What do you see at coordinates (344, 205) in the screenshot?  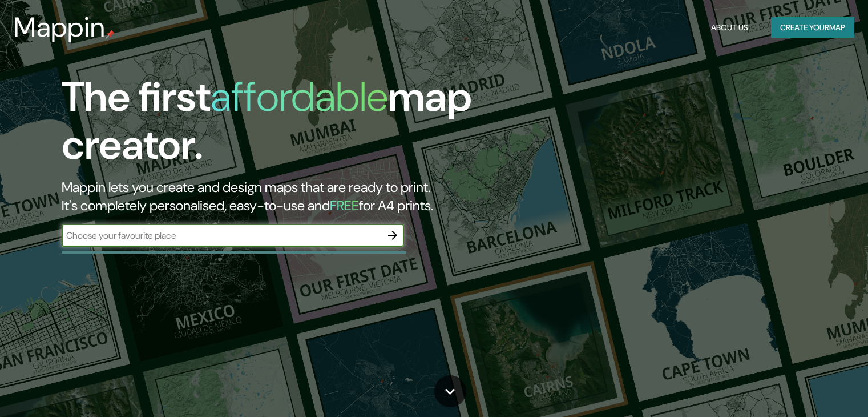 I see `h5: FREE` at bounding box center [344, 205].